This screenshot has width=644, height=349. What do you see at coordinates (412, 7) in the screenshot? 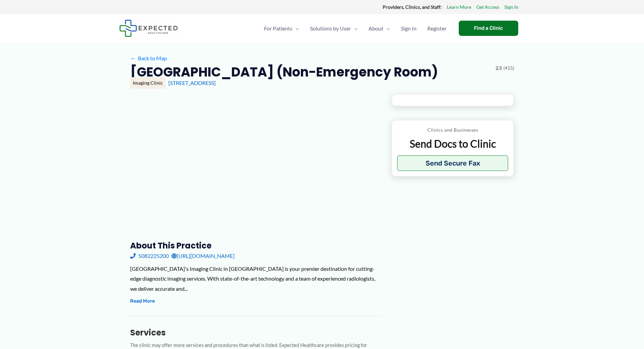
I see `strong: Providers, Clinics, and Staff:` at bounding box center [412, 7].